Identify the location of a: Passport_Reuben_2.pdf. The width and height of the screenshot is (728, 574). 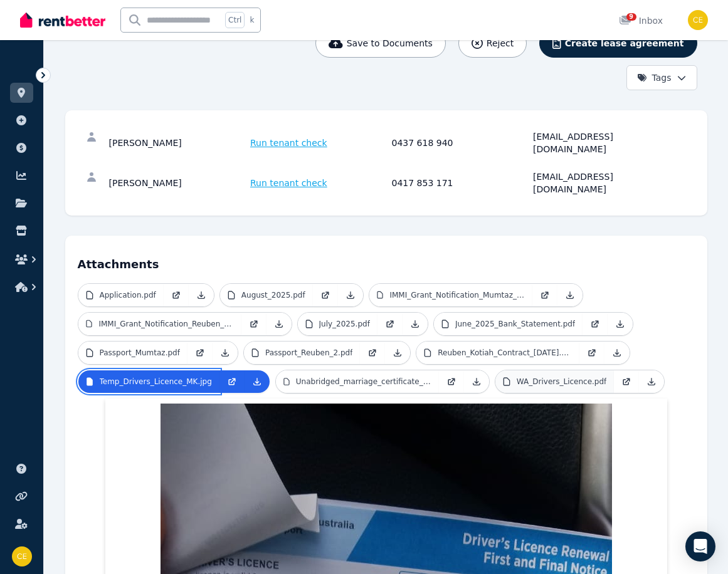
(302, 352).